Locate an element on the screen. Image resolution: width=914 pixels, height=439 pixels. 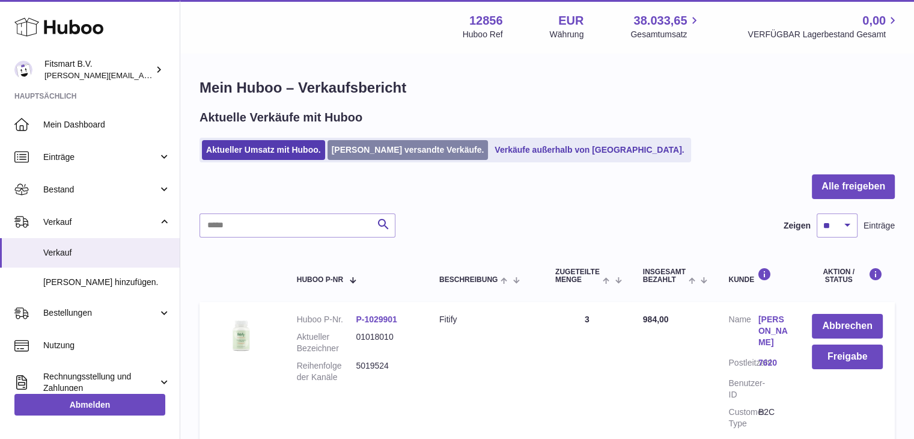
div: Huboo Ref is located at coordinates (482, 34).